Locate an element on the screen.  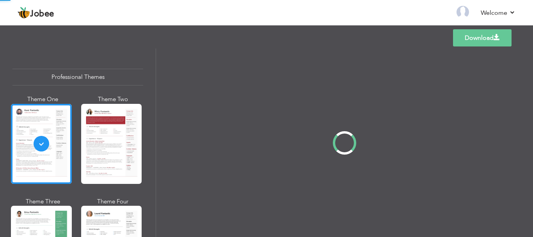
span: Jobee is located at coordinates (42, 14).